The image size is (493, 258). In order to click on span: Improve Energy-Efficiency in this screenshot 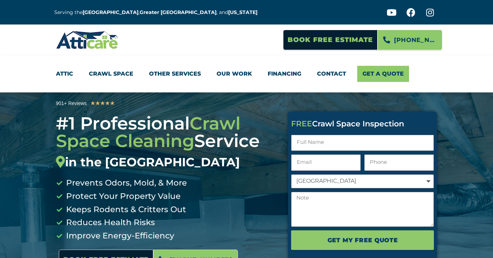, I will do `click(119, 236)`.